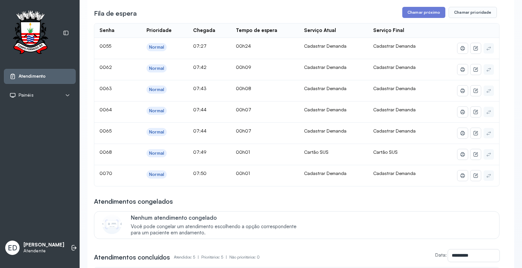  Describe the element at coordinates (244, 257) in the screenshot. I see `p: Não prioritários: 0` at that location.